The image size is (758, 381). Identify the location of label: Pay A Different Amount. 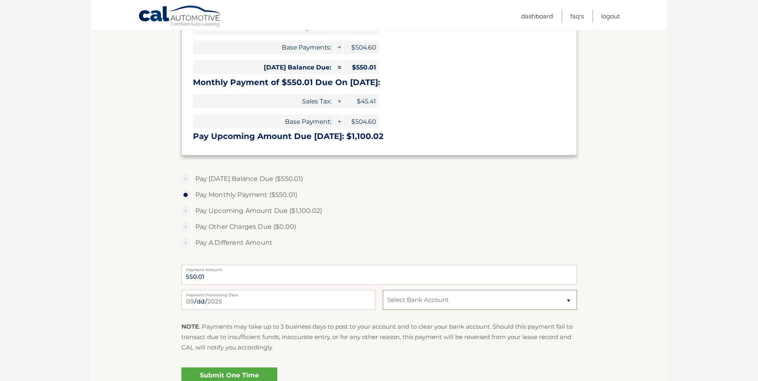
(379, 243).